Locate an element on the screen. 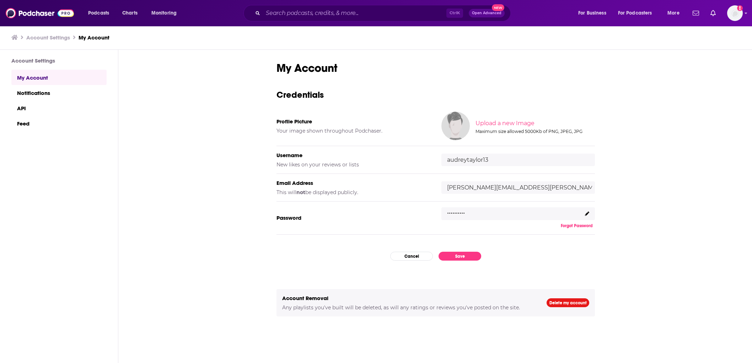 This screenshot has height=363, width=752. b: not is located at coordinates (301, 192).